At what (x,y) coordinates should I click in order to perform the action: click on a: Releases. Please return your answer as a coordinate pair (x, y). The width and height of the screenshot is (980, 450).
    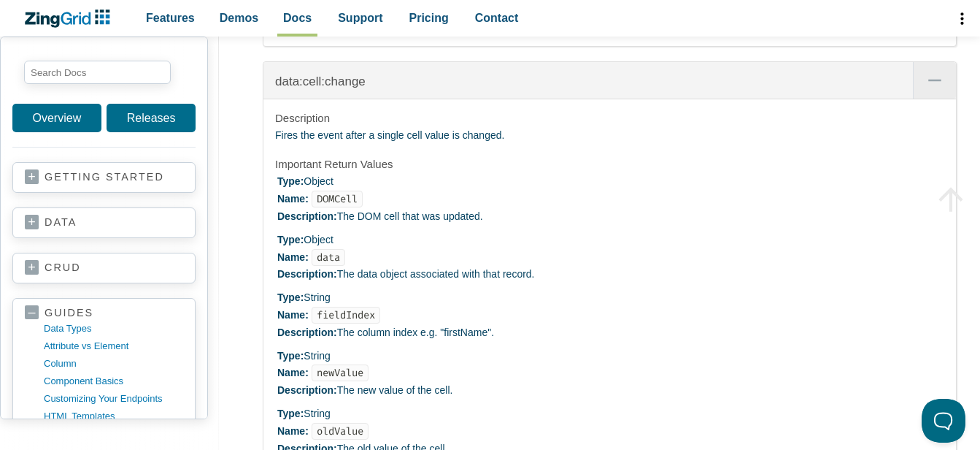
    Looking at the image, I should click on (151, 118).